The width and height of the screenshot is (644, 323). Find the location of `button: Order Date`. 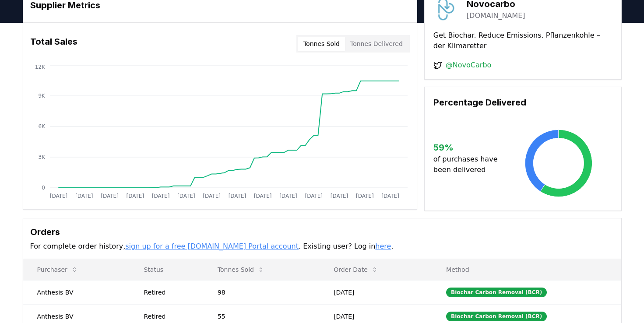

button: Order Date is located at coordinates (356, 270).